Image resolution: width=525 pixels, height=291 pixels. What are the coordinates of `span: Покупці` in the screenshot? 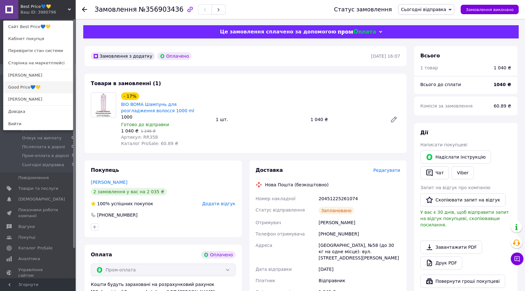 It's located at (27, 237).